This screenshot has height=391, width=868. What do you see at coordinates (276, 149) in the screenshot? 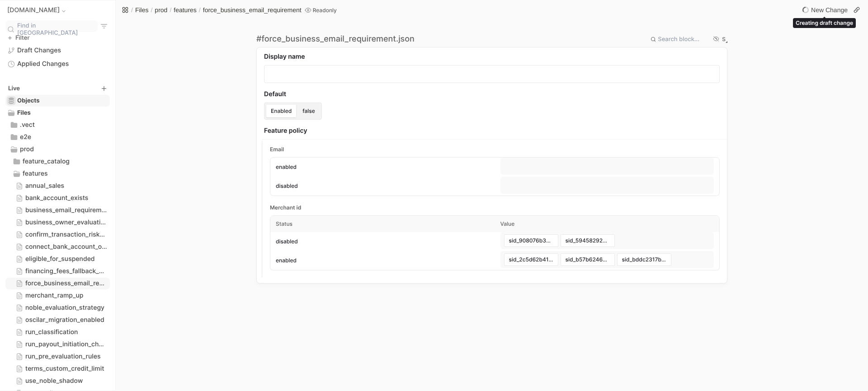
I see `span: Email` at bounding box center [276, 149].